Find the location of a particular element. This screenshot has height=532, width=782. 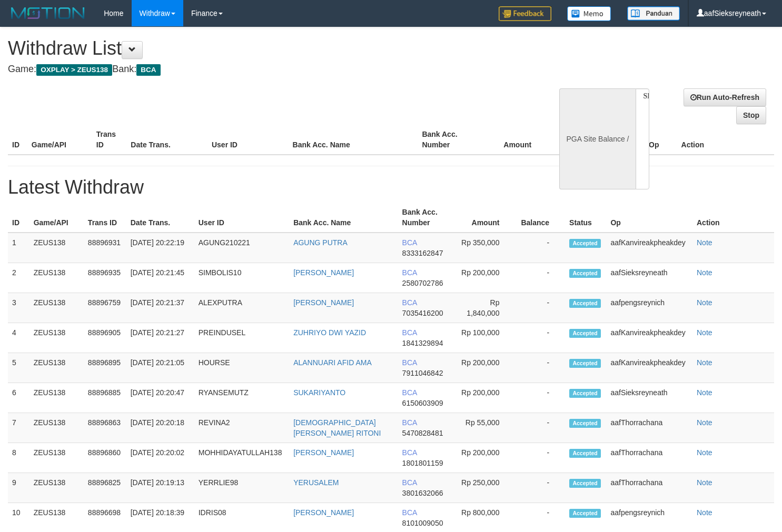

img: panduan.png is located at coordinates (653, 13).